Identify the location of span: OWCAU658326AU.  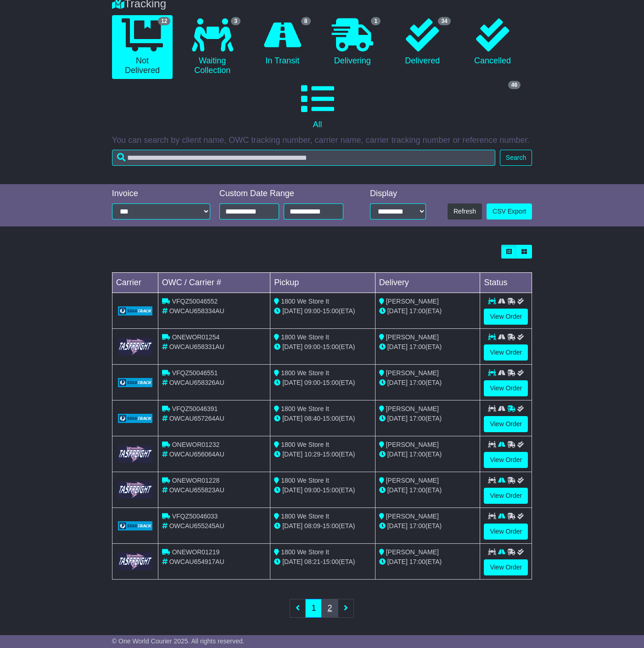
(197, 382).